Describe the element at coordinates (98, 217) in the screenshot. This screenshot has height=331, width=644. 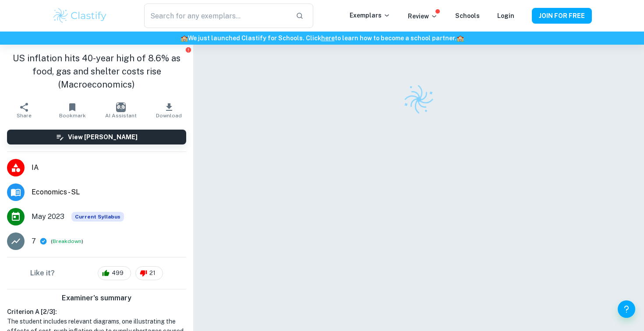
I see `span: Current Syllabus` at that location.